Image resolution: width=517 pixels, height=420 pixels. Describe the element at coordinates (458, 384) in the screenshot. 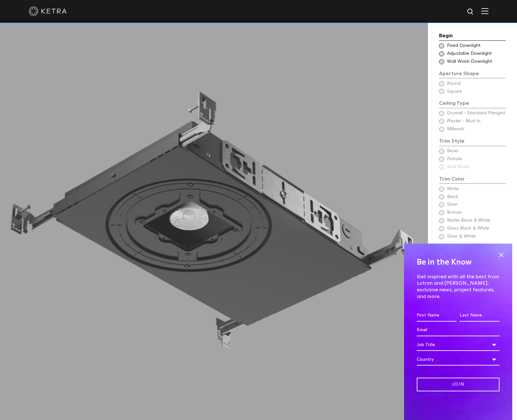

I see `input: Join` at that location.